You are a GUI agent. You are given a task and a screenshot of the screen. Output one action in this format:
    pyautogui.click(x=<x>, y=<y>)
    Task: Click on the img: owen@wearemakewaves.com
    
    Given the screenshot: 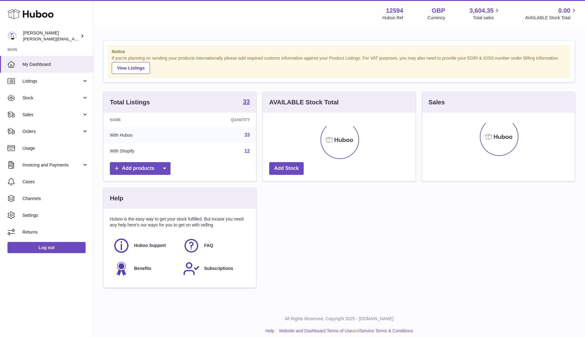 What is the action you would take?
    pyautogui.click(x=12, y=36)
    